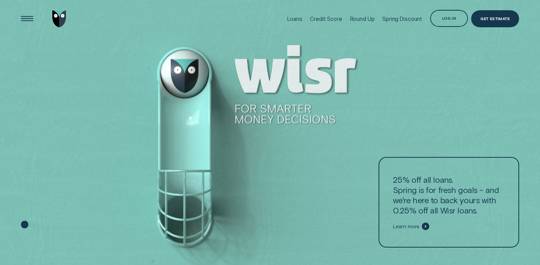  What do you see at coordinates (449, 202) in the screenshot?
I see `a: 25% off all loans.Spring is for fresh goals - and we're here to back yours with 0.25% off all Wis...` at bounding box center [449, 202].